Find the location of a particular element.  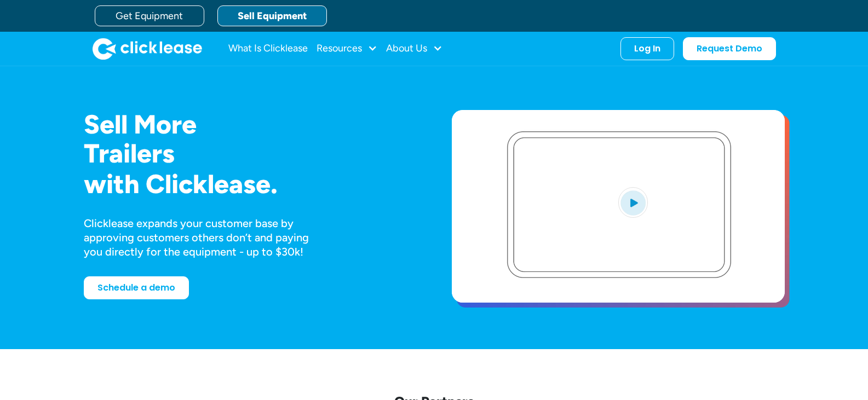

a: Request Demo is located at coordinates (729, 49).